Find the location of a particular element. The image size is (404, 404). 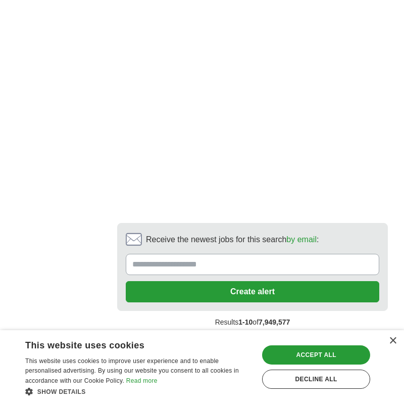

span: Show details is located at coordinates (62, 392).